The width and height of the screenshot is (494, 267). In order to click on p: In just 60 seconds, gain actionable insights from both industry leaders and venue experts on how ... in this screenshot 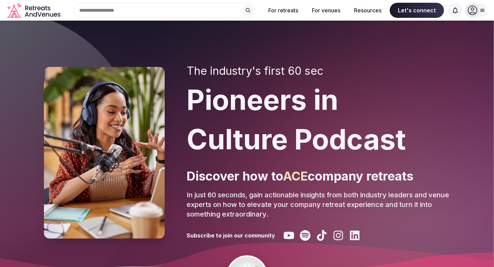, I will do `click(318, 204)`.